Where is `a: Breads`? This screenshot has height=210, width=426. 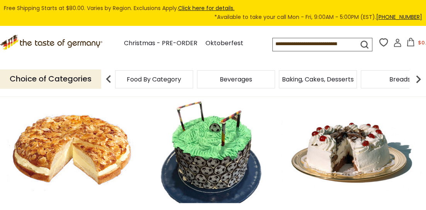 a: Breads is located at coordinates (399, 79).